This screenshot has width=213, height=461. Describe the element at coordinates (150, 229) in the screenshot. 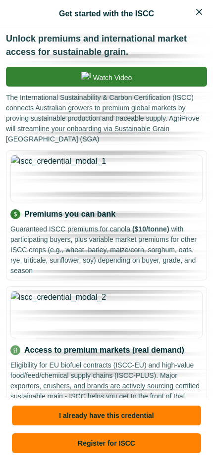

I see `span: ($10/tonne)` at that location.